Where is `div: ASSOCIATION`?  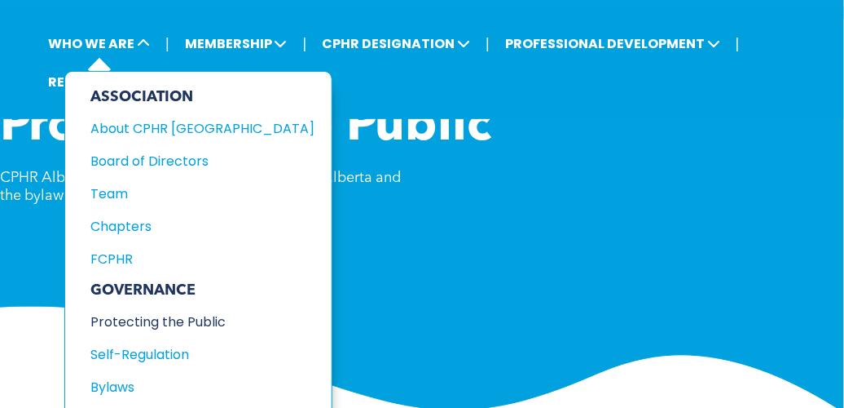 div: ASSOCIATION is located at coordinates (203, 97).